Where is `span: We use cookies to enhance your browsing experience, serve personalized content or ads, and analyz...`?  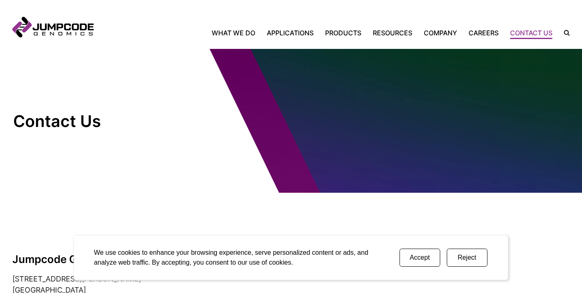 span: We use cookies to enhance your browsing experience, serve personalized content or ads, and analyz... is located at coordinates (231, 257).